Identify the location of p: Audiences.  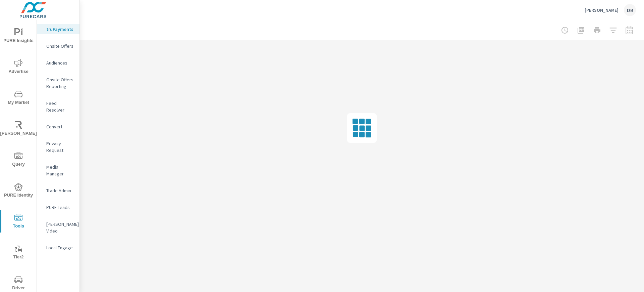
(60, 63).